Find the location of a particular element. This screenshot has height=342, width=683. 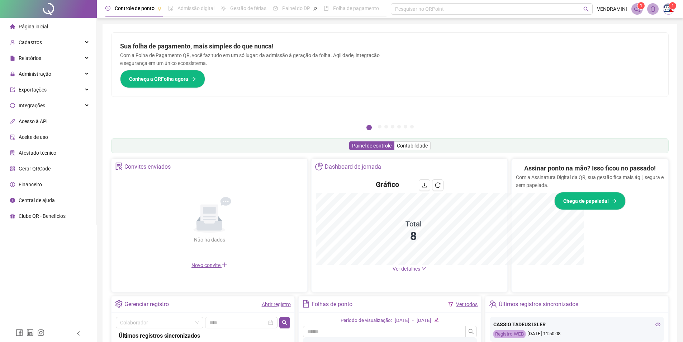

div: Não há dados is located at coordinates (209, 239).